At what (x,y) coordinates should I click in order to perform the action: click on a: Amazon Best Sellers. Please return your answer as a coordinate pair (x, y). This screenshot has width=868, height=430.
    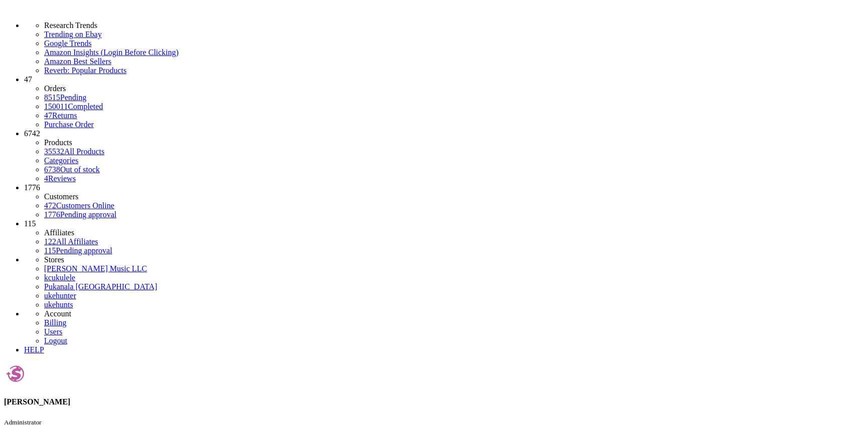
    Looking at the image, I should click on (454, 62).